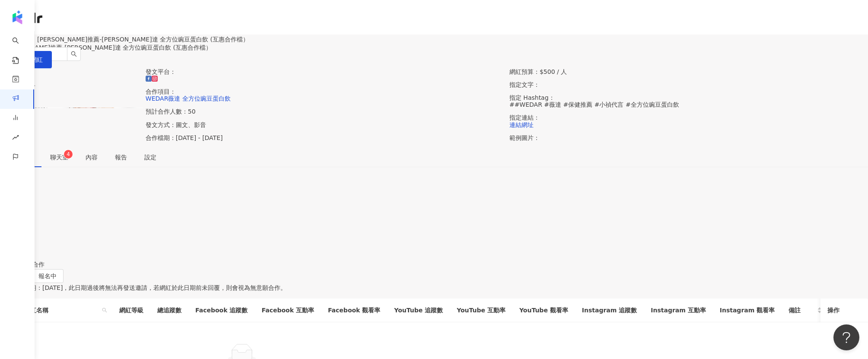 This screenshot has width=868, height=359. What do you see at coordinates (21, 48) in the screenshot?
I see `a: search` at bounding box center [21, 48].